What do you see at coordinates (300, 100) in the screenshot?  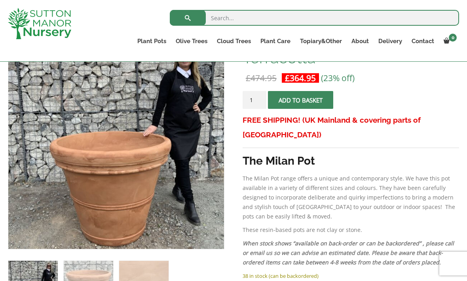 I see `button: Add to basket` at bounding box center [300, 100].